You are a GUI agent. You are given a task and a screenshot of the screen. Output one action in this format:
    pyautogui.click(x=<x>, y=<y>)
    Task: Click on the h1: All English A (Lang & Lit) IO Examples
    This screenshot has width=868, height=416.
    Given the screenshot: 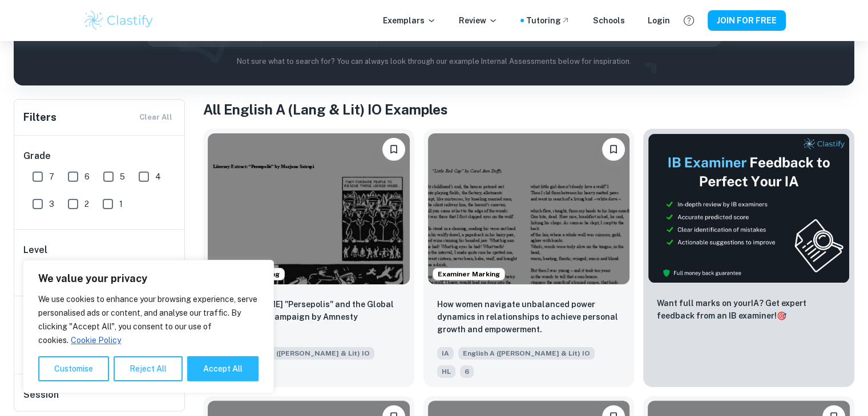 What is the action you would take?
    pyautogui.click(x=528, y=110)
    